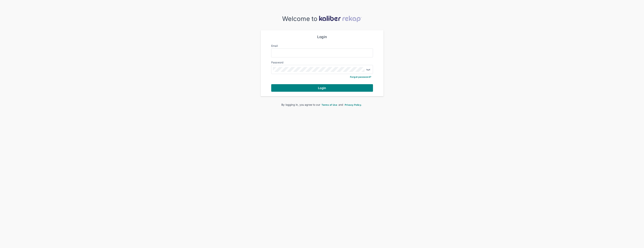 The image size is (644, 248). Describe the element at coordinates (361, 77) in the screenshot. I see `span: Forgot password?` at that location.